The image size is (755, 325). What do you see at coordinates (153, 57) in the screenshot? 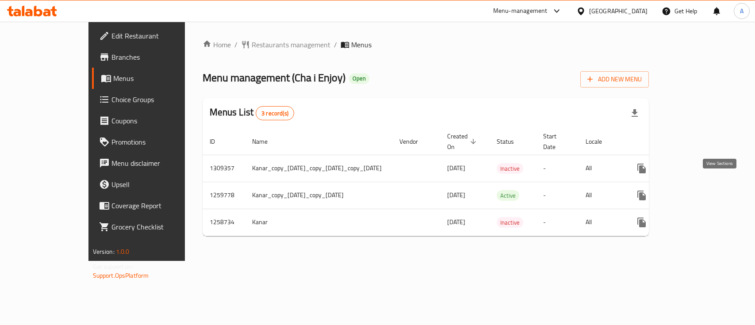
I see `a: Branches` at bounding box center [153, 57].